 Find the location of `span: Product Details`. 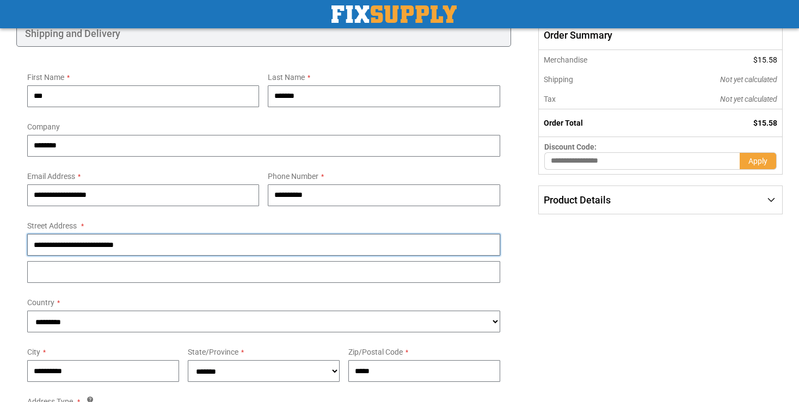

span: Product Details is located at coordinates (577, 200).